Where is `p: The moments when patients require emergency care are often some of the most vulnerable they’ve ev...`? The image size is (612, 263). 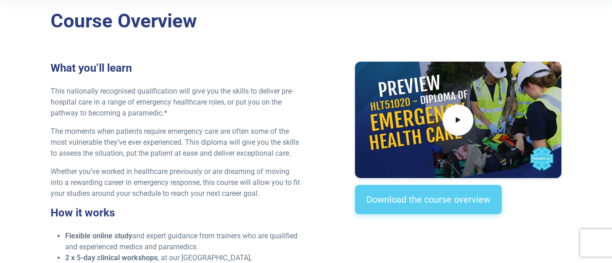 p: The moments when patients require emergency care are often some of the most vulnerable they’ve ev... is located at coordinates (176, 142).